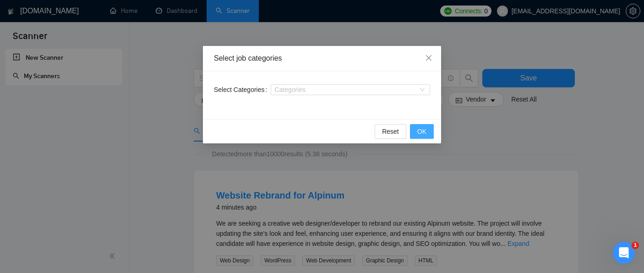 Image resolution: width=644 pixels, height=273 pixels. I want to click on button: Reset, so click(390, 131).